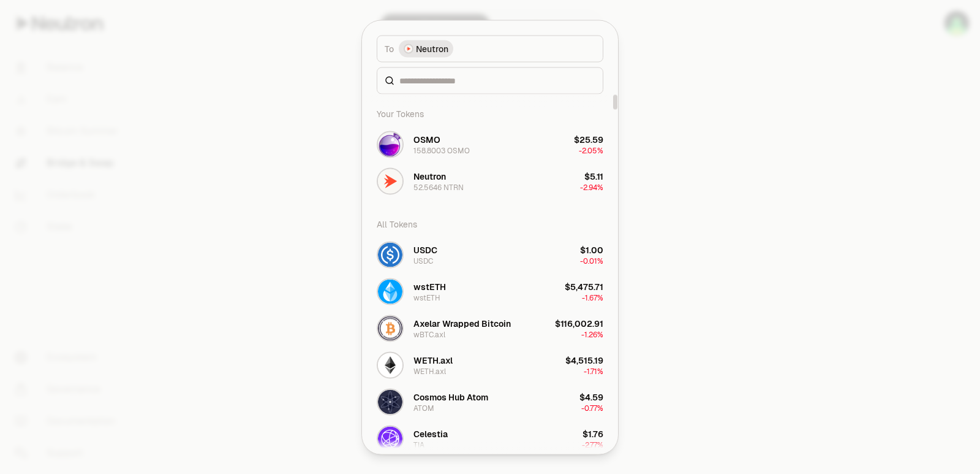  What do you see at coordinates (594, 175) in the screenshot?
I see `div: $5.11` at bounding box center [594, 175].